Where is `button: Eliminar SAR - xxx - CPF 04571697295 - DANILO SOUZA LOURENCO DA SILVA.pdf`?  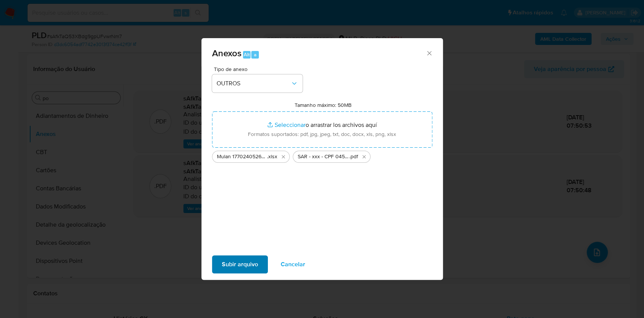 button: Eliminar SAR - xxx - CPF 04571697295 - DANILO SOUZA LOURENCO DA SILVA.pdf is located at coordinates (364, 157).